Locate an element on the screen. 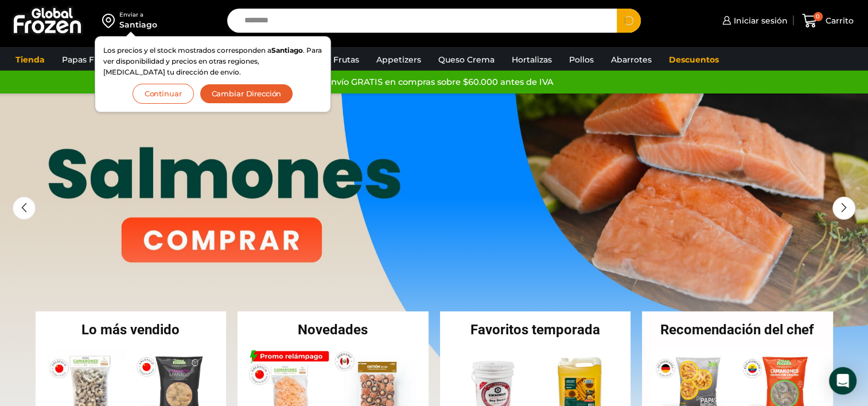  h2: Novedades is located at coordinates (332, 330).